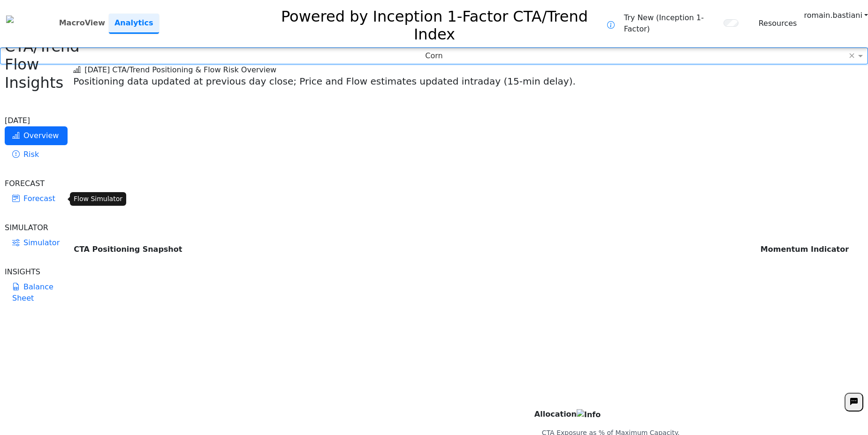 This screenshot has height=435, width=868. I want to click on span: Corn, so click(433, 56).